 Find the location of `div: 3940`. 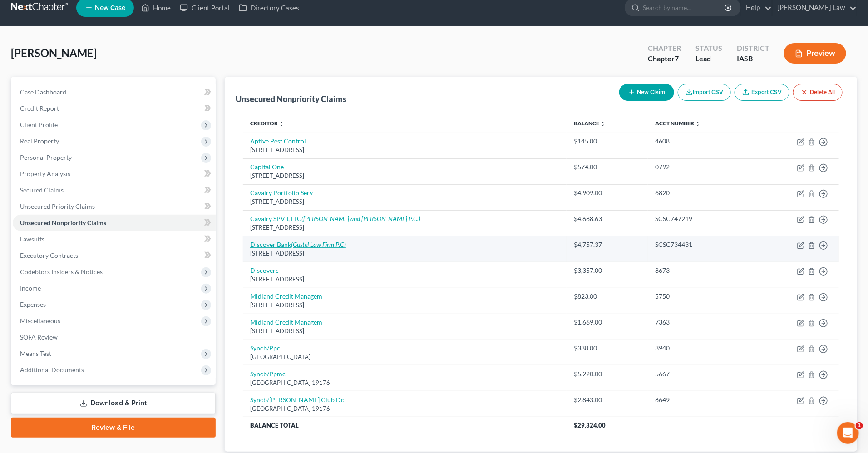

div: 3940 is located at coordinates (700, 349).